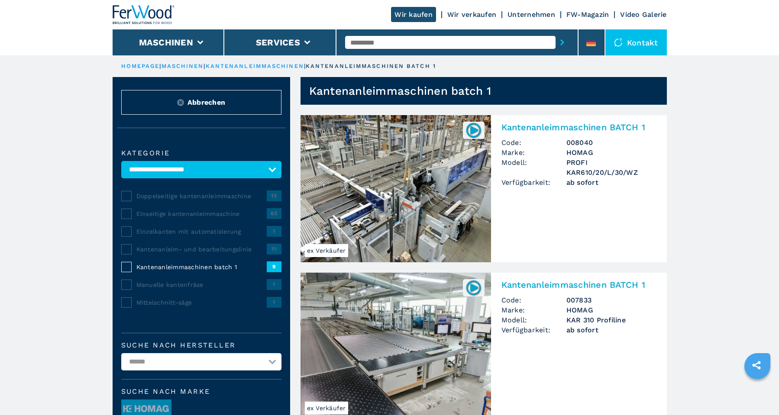 The height and width of the screenshot is (415, 779). I want to click on div: Kontakt, so click(636, 42).